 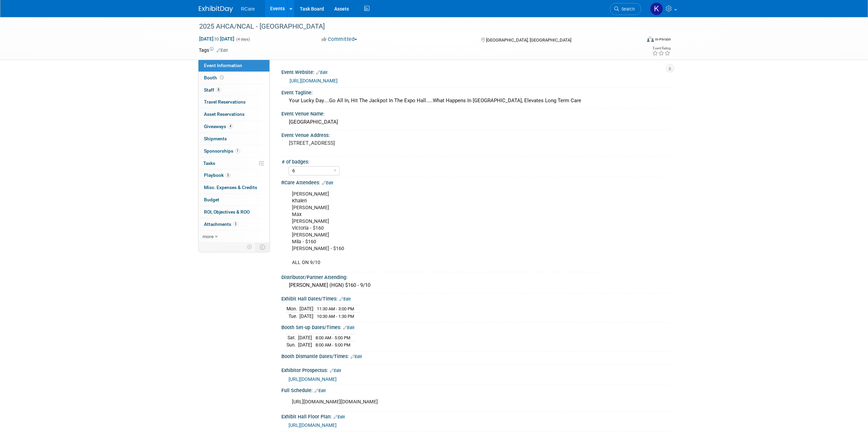 I want to click on div: In-Person, so click(x=663, y=40).